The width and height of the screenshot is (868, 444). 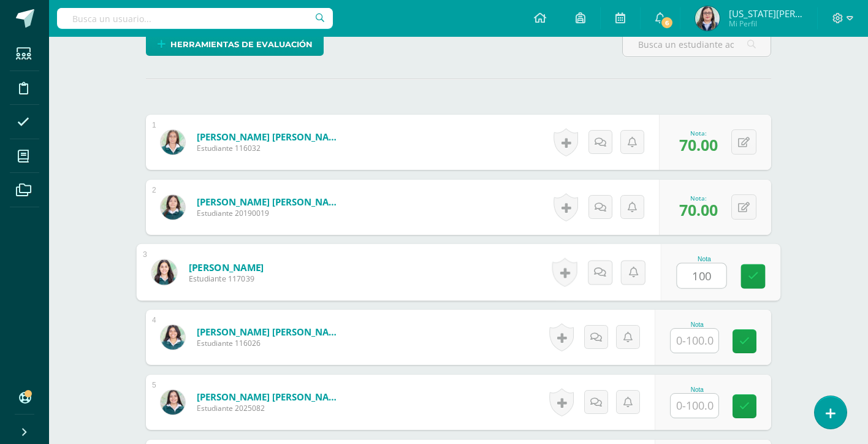 What do you see at coordinates (195, 19) in the screenshot?
I see `input: Busca un usuario...` at bounding box center [195, 19].